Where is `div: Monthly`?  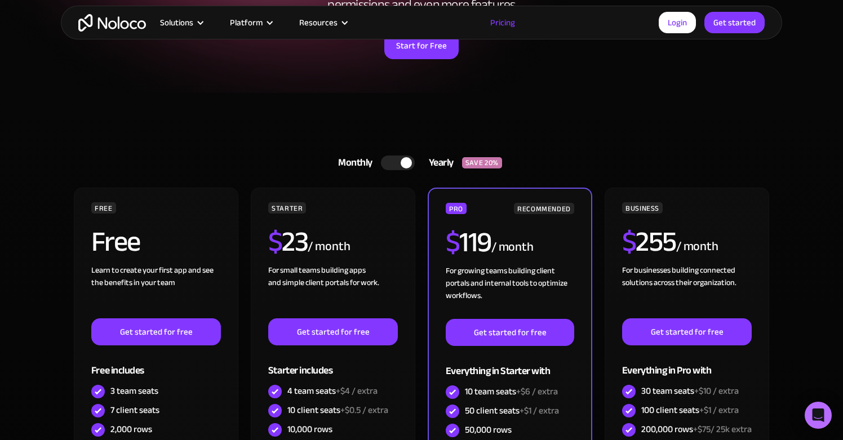 div: Monthly is located at coordinates (352, 163).